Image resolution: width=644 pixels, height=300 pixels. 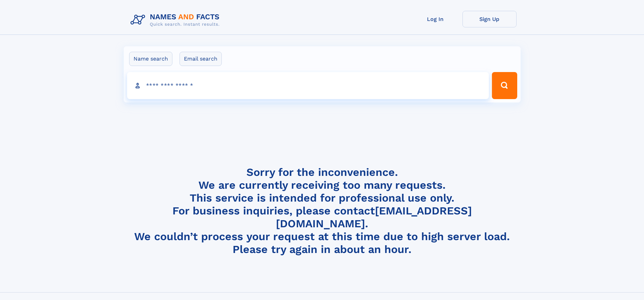 What do you see at coordinates (308, 85) in the screenshot?
I see `input: search input` at bounding box center [308, 85].